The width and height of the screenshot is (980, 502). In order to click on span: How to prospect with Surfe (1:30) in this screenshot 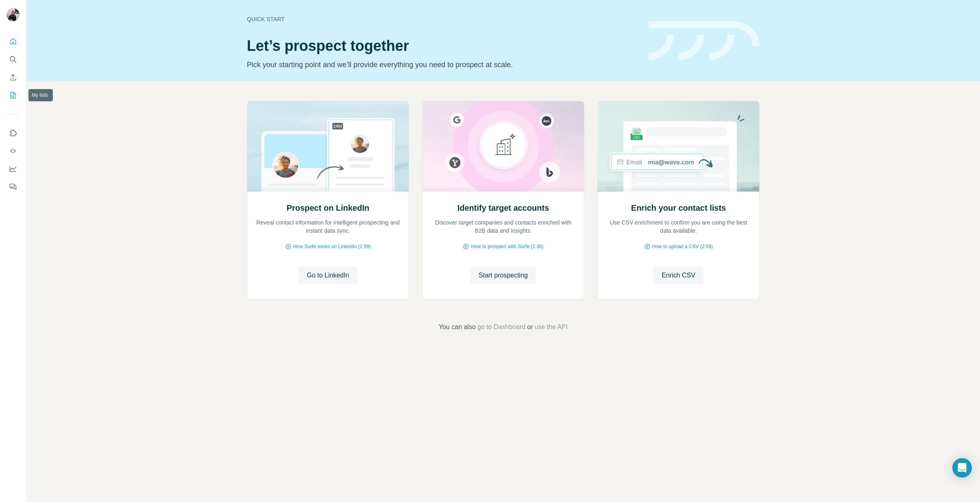, I will do `click(507, 246)`.